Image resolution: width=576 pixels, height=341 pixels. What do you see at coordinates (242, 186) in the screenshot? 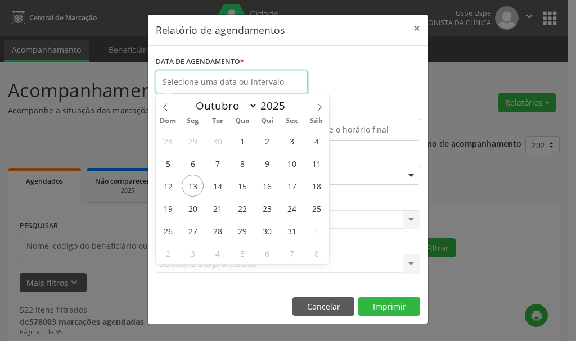
I see `span: Outubro 15, 2025` at bounding box center [242, 186].